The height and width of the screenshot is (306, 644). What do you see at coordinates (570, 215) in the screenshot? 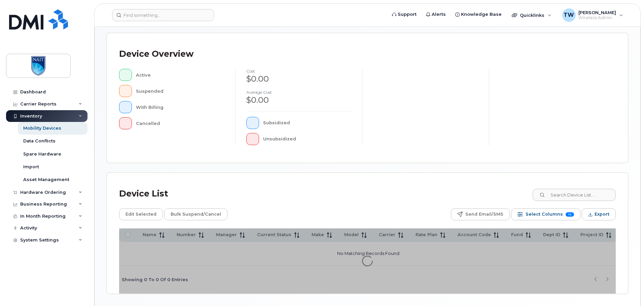
I see `span: 10` at bounding box center [570, 215].